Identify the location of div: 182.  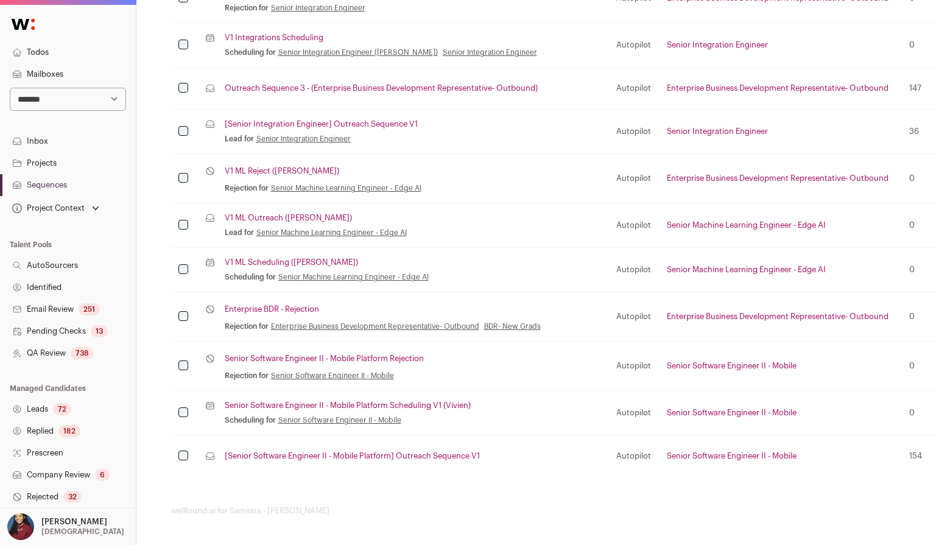
(69, 431).